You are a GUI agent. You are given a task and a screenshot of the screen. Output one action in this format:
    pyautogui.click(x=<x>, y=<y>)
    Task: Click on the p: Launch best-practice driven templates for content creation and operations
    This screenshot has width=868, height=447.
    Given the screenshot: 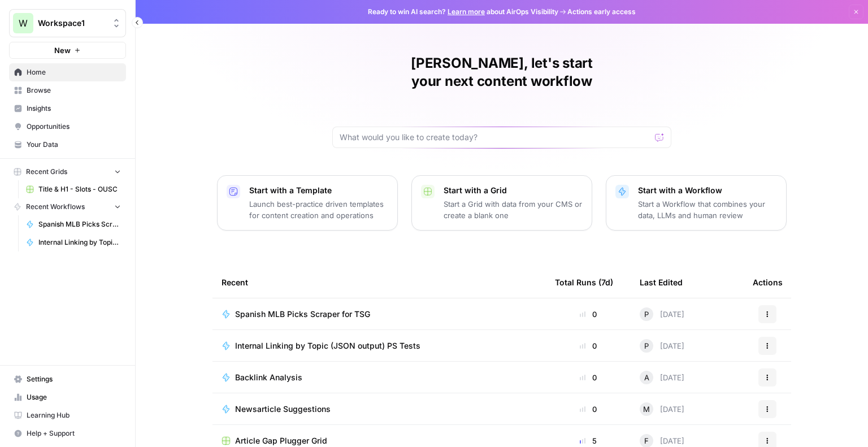 What is the action you would take?
    pyautogui.click(x=319, y=210)
    